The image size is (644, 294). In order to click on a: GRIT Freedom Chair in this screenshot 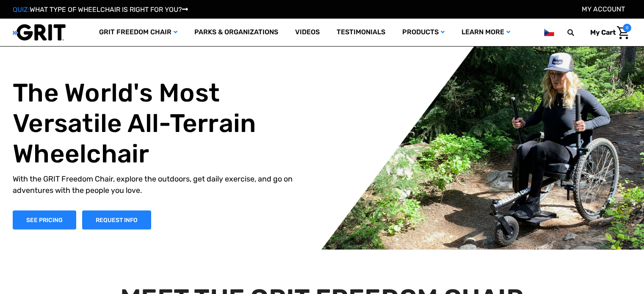, I will do `click(138, 32)`.